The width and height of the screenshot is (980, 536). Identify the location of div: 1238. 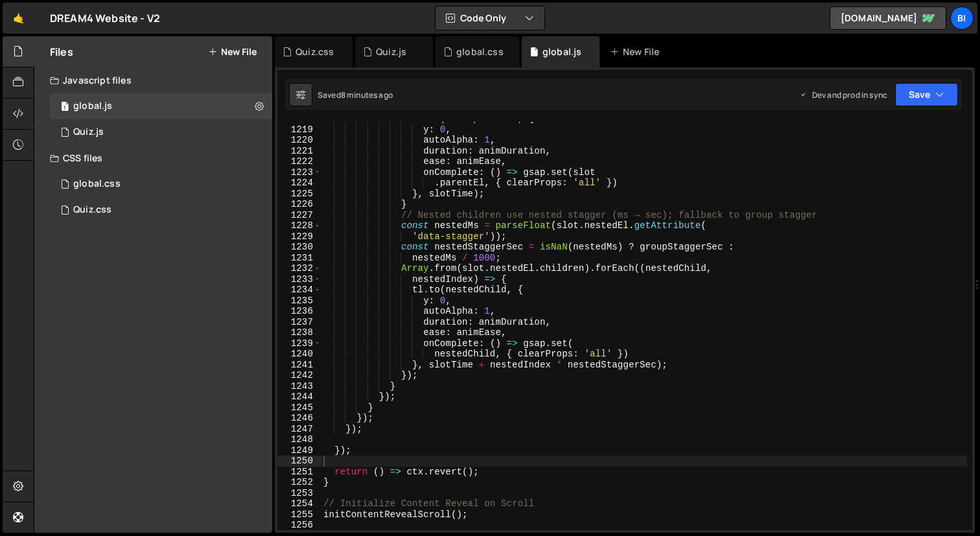
(300, 332).